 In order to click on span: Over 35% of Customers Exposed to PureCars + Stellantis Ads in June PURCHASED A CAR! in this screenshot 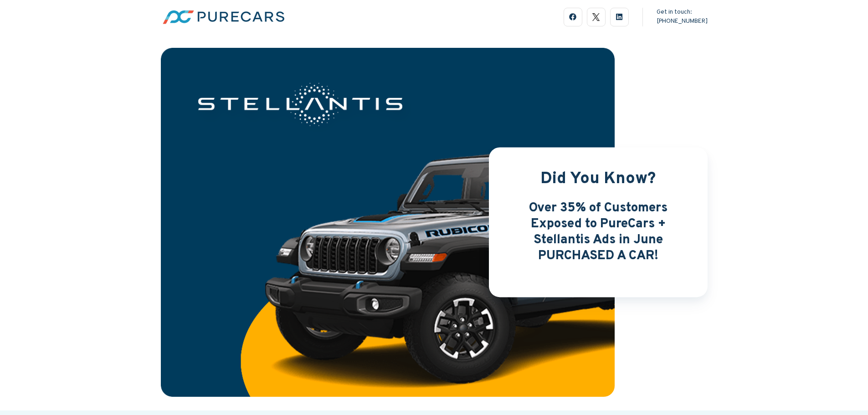, I will do `click(598, 231)`.